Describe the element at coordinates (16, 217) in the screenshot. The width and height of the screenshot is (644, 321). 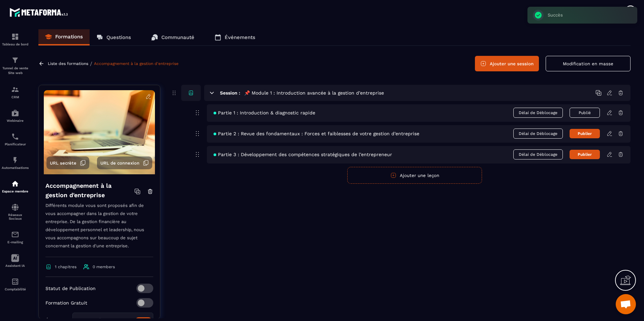
I see `p: Réseaux Sociaux` at that location.